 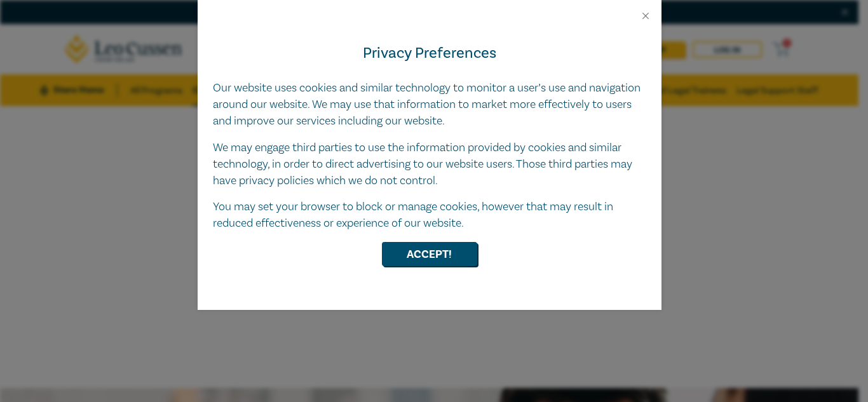 What do you see at coordinates (429, 54) in the screenshot?
I see `h4: Privacy Preferences` at bounding box center [429, 54].